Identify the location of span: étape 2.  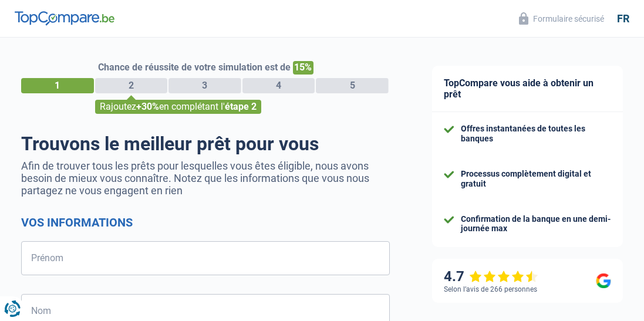
(241, 106).